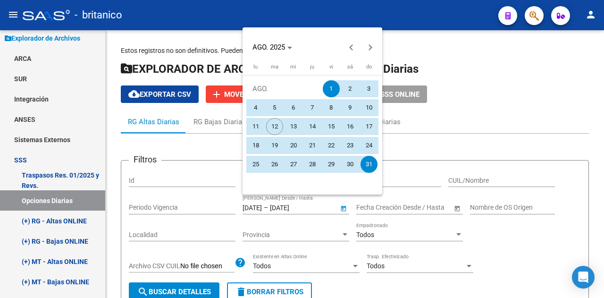 The image size is (604, 298). What do you see at coordinates (350, 108) in the screenshot?
I see `span: 9` at bounding box center [350, 108].